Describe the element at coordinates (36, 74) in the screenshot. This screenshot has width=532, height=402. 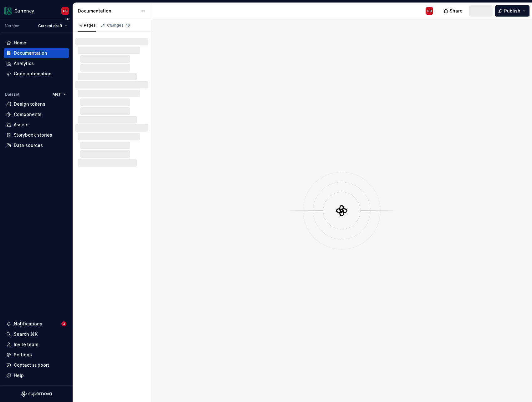
I see `a: Code automation` at that location.